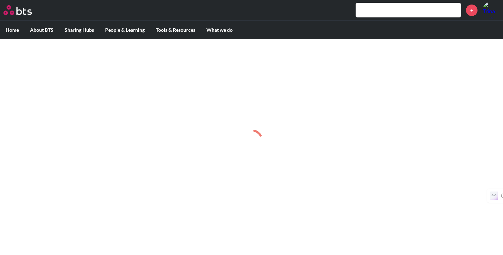 The height and width of the screenshot is (255, 503). What do you see at coordinates (175, 30) in the screenshot?
I see `label: Tools & Resources` at bounding box center [175, 30].